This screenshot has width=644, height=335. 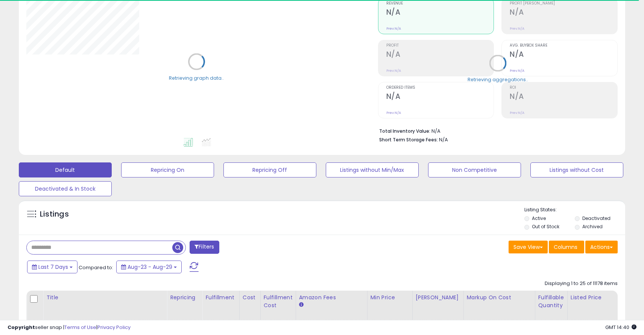 What do you see at coordinates (21, 327) in the screenshot?
I see `strong: Copyright` at bounding box center [21, 327].